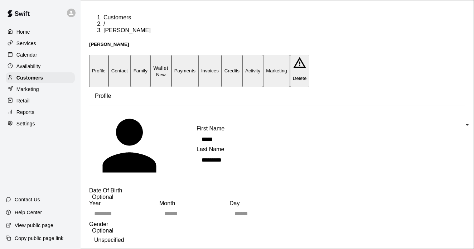  Describe the element at coordinates (23, 32) in the screenshot. I see `p: Home` at that location.